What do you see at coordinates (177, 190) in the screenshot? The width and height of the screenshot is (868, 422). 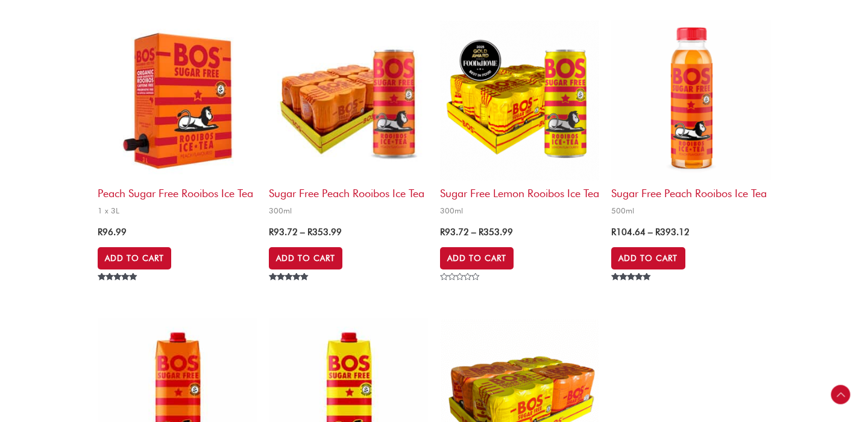 I see `h2: Peach Sugar Free Rooibos Ice Tea` at bounding box center [177, 190].